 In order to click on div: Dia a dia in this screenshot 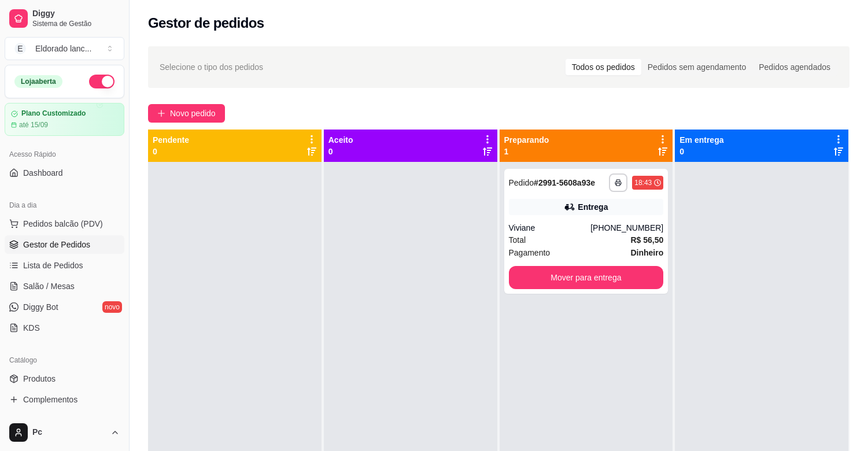, I will do `click(65, 205)`.